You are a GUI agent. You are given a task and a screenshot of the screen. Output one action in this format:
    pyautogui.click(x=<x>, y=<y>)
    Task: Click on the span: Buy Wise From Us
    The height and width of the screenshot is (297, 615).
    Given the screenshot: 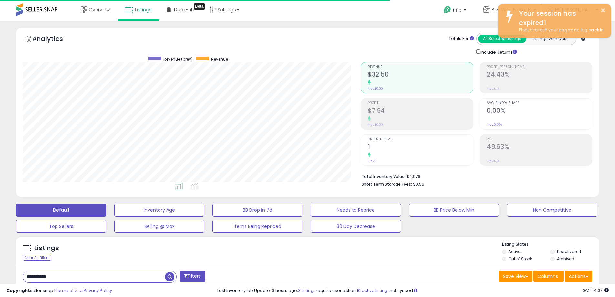 What is the action you would take?
    pyautogui.click(x=511, y=10)
    